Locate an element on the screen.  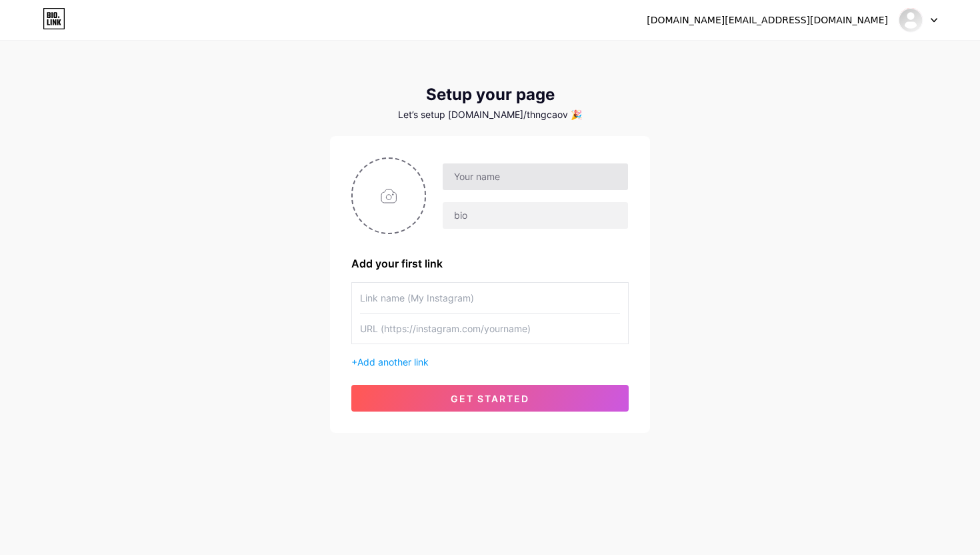
button: get started is located at coordinates (490, 398).